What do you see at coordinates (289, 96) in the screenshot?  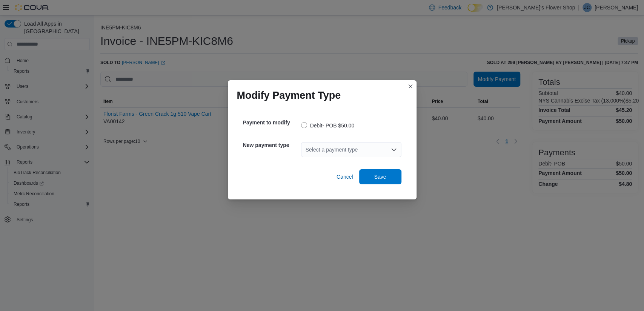 I see `h1: Modify Payment Type` at bounding box center [289, 96].